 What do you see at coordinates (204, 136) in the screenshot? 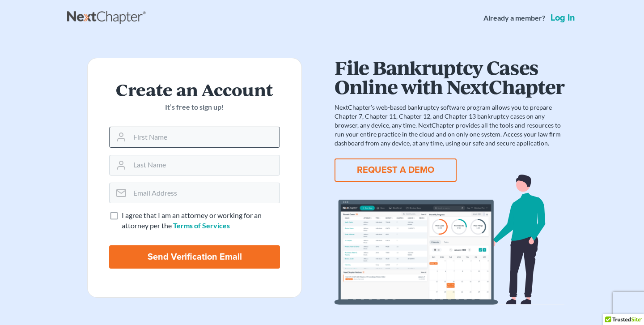
I see `input: First Name` at bounding box center [204, 136].